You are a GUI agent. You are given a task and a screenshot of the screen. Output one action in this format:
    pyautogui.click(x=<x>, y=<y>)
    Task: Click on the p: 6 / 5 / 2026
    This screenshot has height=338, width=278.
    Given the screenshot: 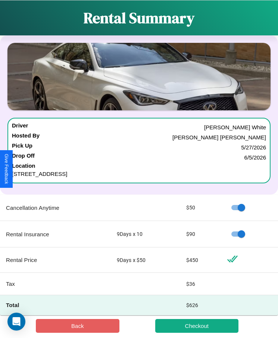 What is the action you would take?
    pyautogui.click(x=255, y=157)
    